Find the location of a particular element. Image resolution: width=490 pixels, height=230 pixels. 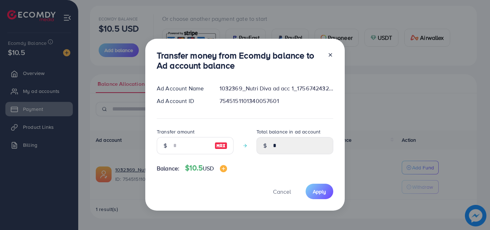

span: Balance: is located at coordinates (168, 168).